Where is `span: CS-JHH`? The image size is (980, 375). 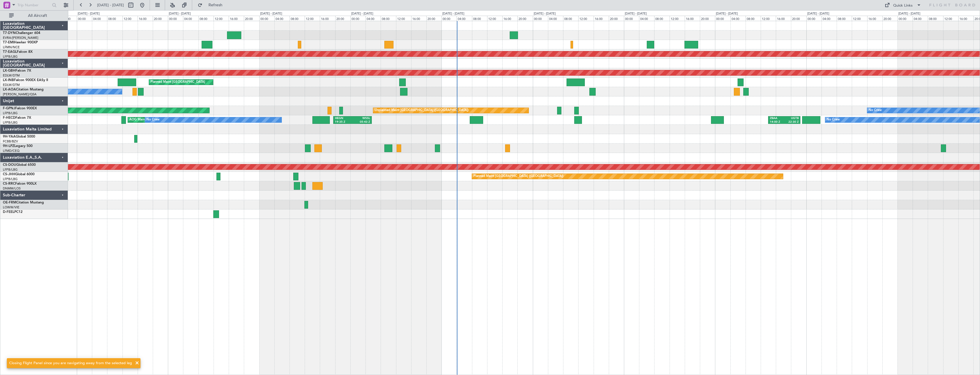
span: CS-JHH is located at coordinates (9, 174).